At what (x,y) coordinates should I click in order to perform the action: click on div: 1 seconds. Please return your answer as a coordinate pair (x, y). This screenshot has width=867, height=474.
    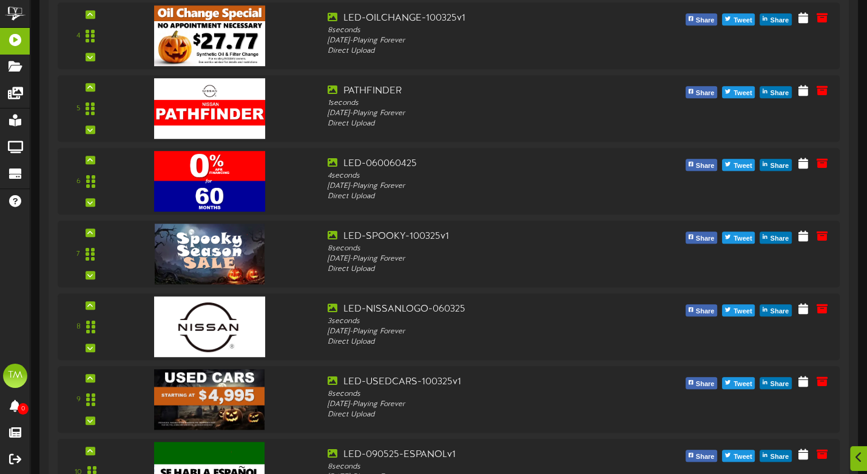
    Looking at the image, I should click on (481, 103).